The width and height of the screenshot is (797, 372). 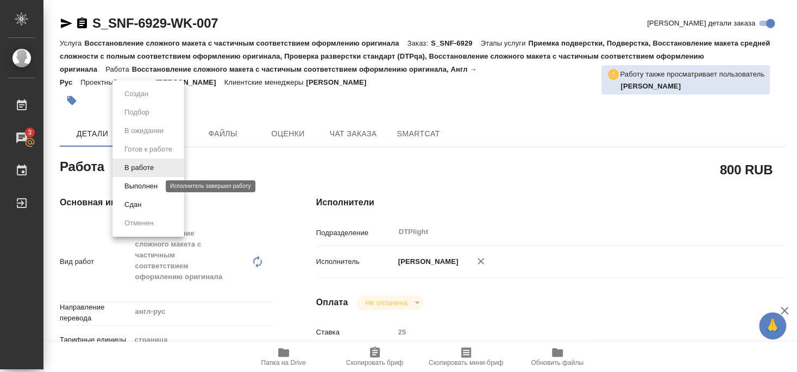 What do you see at coordinates (144, 131) in the screenshot?
I see `button: В ожидании` at bounding box center [144, 131].